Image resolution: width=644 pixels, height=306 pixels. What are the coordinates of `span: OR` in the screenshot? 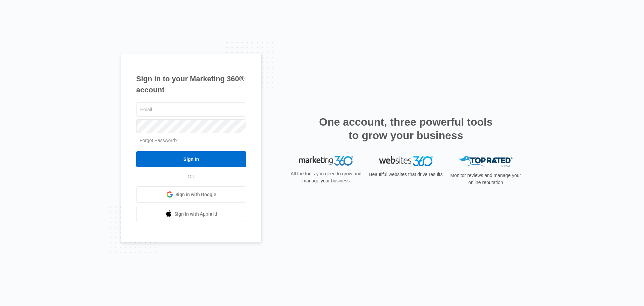 It's located at (191, 177).